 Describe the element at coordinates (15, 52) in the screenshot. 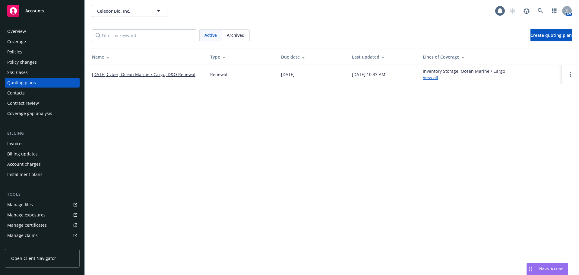

I see `div: Policies` at that location.